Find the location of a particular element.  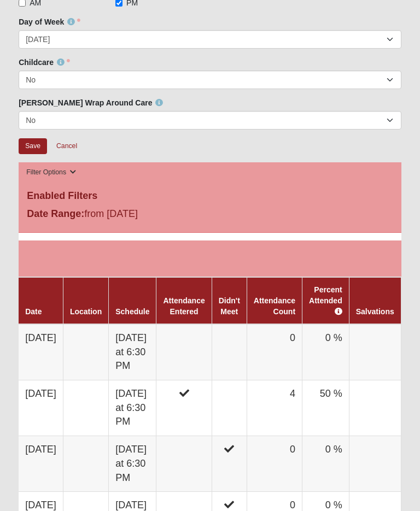

label: Day of Week is located at coordinates (49, 22).